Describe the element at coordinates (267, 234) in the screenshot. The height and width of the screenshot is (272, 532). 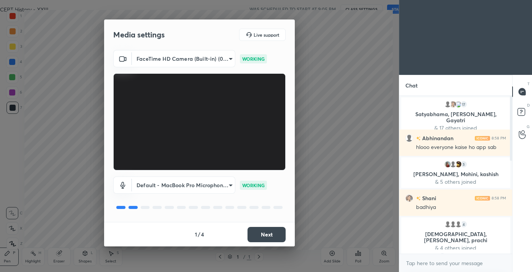
I see `button: Next` at that location.